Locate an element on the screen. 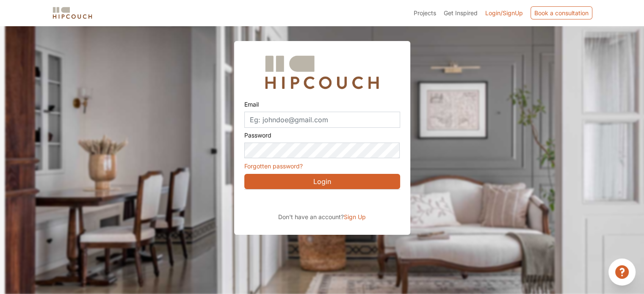  span: Projects is located at coordinates (425, 13).